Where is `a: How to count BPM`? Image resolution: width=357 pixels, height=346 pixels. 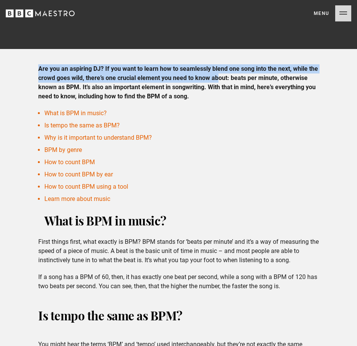
a: How to count BPM is located at coordinates (70, 162).